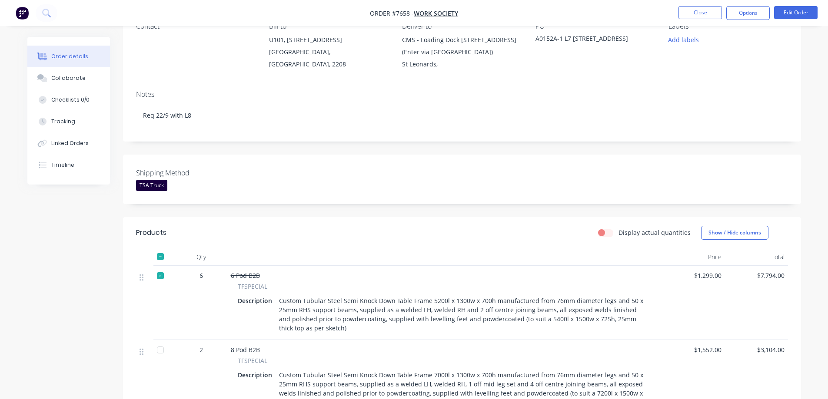 This screenshot has height=399, width=828. Describe the element at coordinates (693, 276) in the screenshot. I see `span: $1,299.00` at that location.